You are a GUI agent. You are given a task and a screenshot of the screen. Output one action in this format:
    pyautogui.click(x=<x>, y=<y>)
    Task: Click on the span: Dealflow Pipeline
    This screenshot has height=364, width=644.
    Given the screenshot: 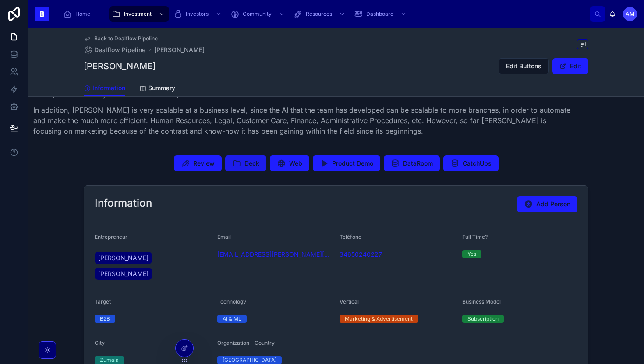 What is the action you would take?
    pyautogui.click(x=119, y=50)
    